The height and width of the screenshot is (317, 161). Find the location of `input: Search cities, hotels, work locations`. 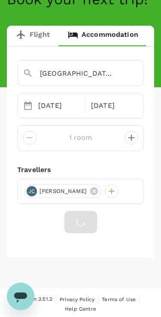

input: Search cities, hotels, work locations is located at coordinates (68, 73).